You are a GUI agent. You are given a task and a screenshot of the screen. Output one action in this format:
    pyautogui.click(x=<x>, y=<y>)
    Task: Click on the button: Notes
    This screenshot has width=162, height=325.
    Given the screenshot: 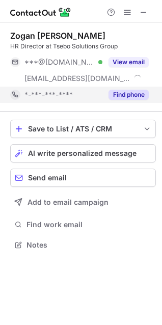 What is the action you would take?
    pyautogui.click(x=83, y=245)
    